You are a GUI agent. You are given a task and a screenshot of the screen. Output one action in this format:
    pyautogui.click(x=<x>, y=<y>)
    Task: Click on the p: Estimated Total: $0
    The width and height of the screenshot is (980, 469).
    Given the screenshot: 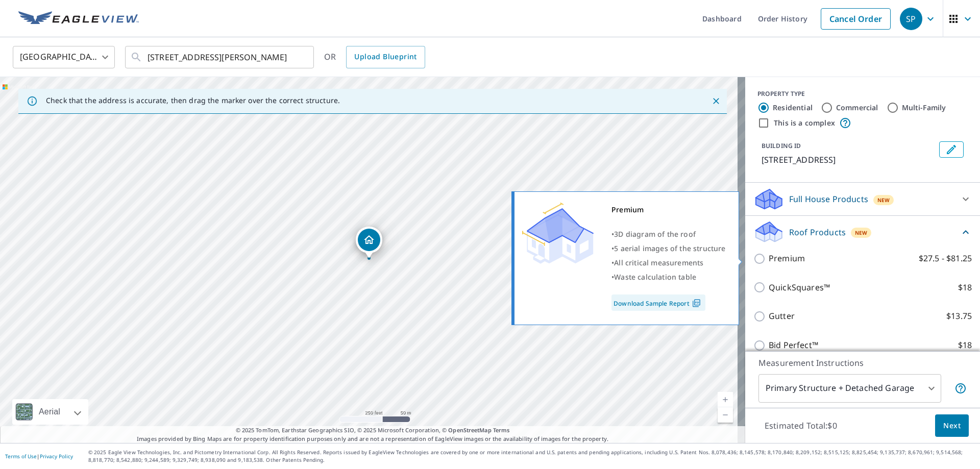 What is the action you would take?
    pyautogui.click(x=801, y=425)
    